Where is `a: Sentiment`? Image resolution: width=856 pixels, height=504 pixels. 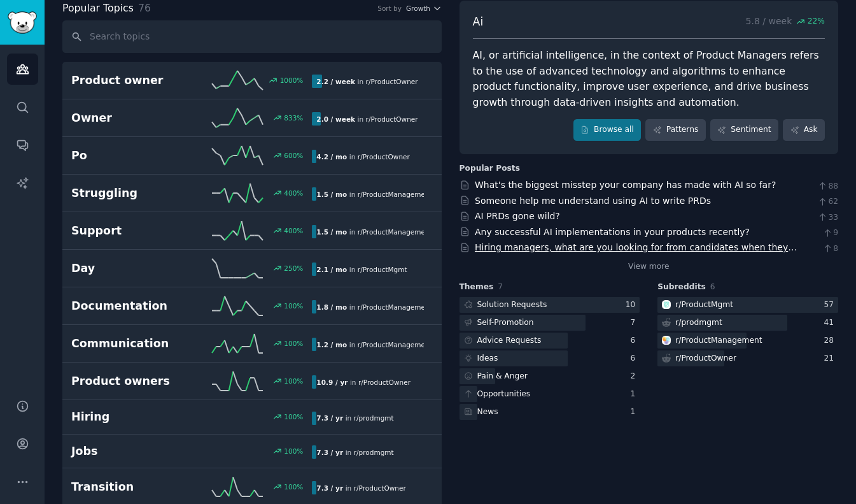 a: Sentiment is located at coordinates (745, 130).